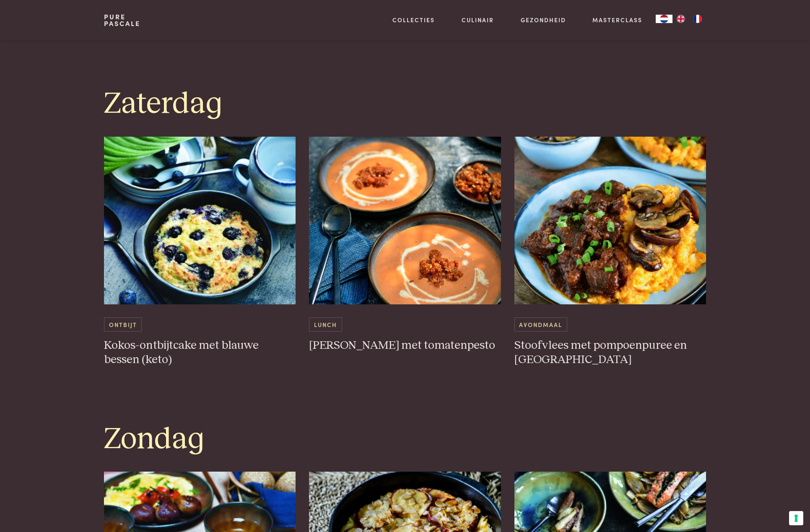 The width and height of the screenshot is (810, 532). Describe the element at coordinates (689, 19) in the screenshot. I see `ul: Language list` at that location.